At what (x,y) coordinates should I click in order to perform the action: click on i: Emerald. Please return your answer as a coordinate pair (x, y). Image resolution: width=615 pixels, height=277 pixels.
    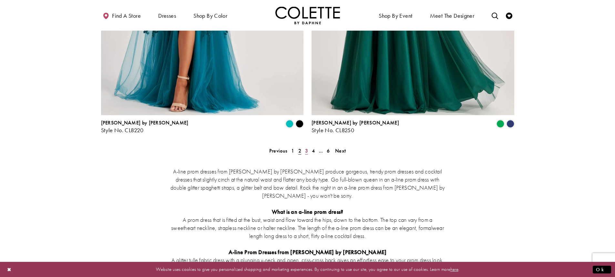
    Looking at the image, I should click on (500, 124).